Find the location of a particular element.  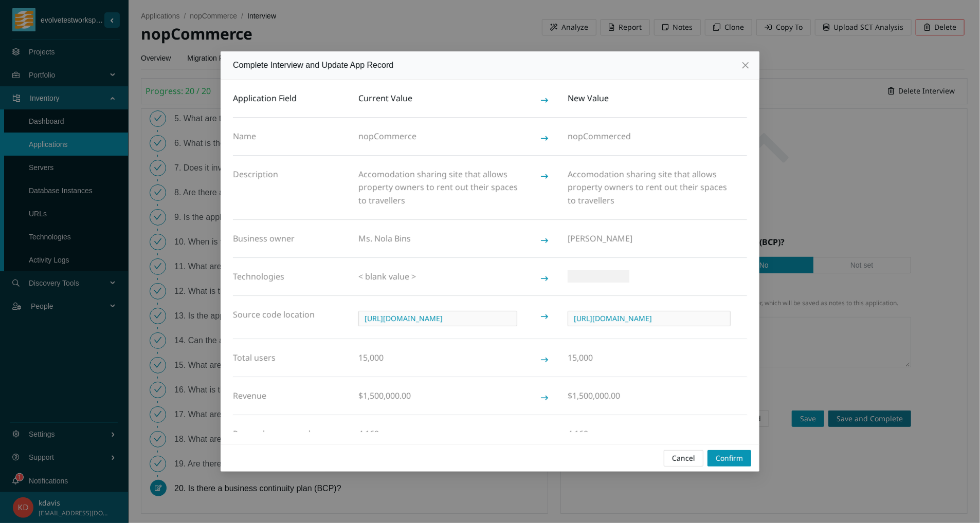

span: New Value is located at coordinates (588, 98).